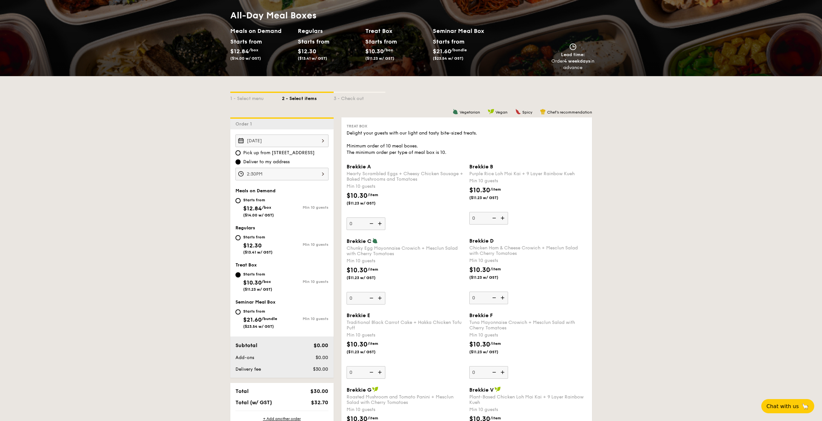 This screenshot has height=421, width=822. I want to click on div: Chicken Ham & Cheese Crowich + Mesclun Salad with Cherry Tomatoes, so click(528, 251).